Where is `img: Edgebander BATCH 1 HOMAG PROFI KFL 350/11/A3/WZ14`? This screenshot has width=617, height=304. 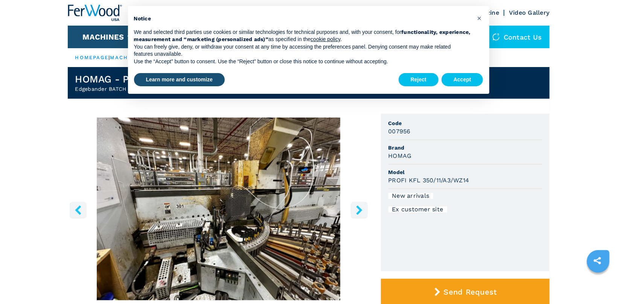
img: Edgebander BATCH 1 HOMAG PROFI KFL 350/11/A3/WZ14 is located at coordinates (219, 208).